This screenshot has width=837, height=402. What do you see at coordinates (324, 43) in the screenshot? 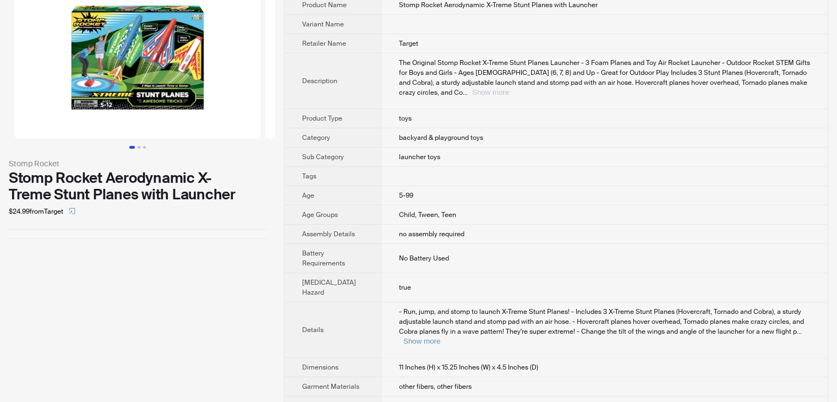
I see `span: Retailer Name` at bounding box center [324, 43].